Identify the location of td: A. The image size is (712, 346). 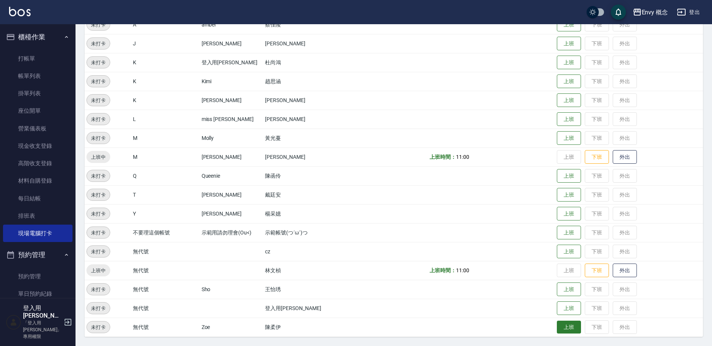
(165, 25).